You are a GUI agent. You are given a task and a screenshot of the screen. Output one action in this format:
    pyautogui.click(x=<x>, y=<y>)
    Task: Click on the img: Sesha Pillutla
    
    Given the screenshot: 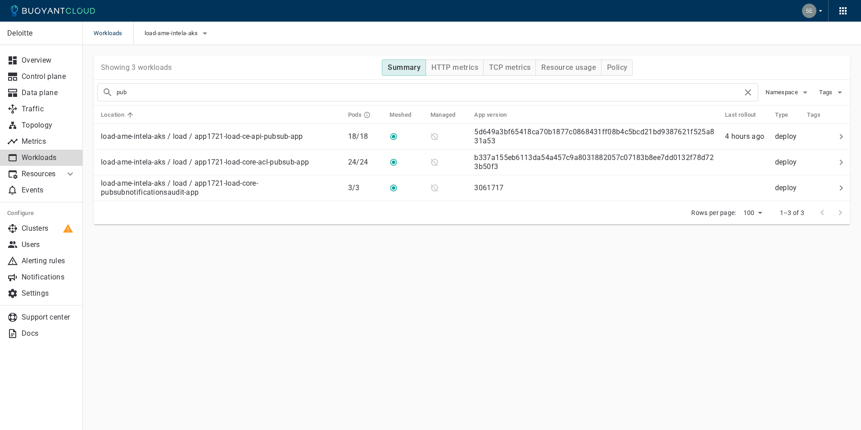 What is the action you would take?
    pyautogui.click(x=809, y=11)
    